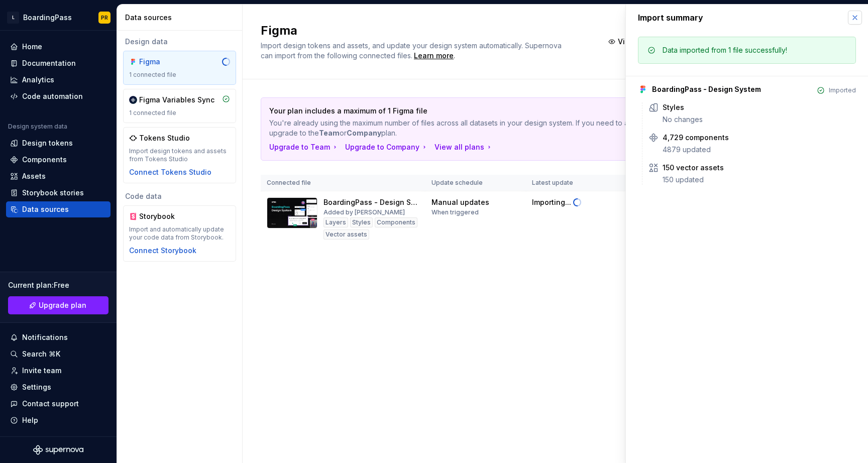 Image resolution: width=868 pixels, height=463 pixels. What do you see at coordinates (329, 133) in the screenshot?
I see `b: Team` at bounding box center [329, 133].